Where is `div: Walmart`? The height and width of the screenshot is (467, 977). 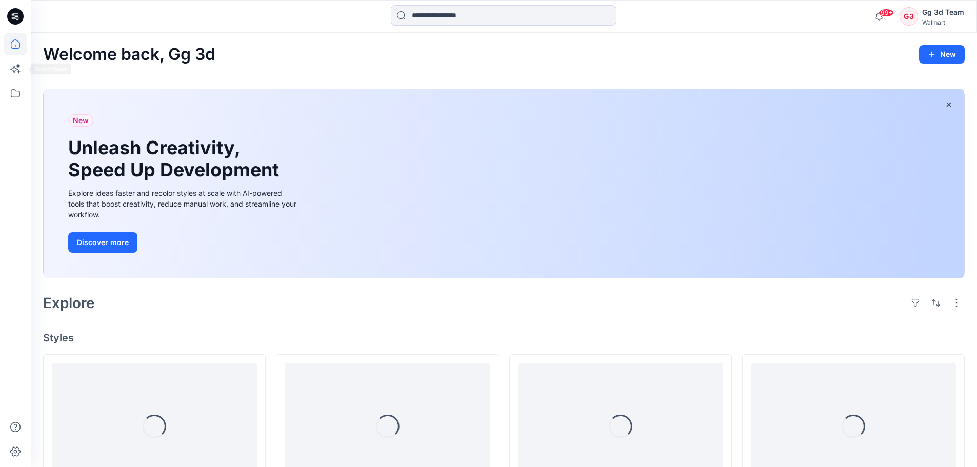
div: Walmart is located at coordinates (943, 22).